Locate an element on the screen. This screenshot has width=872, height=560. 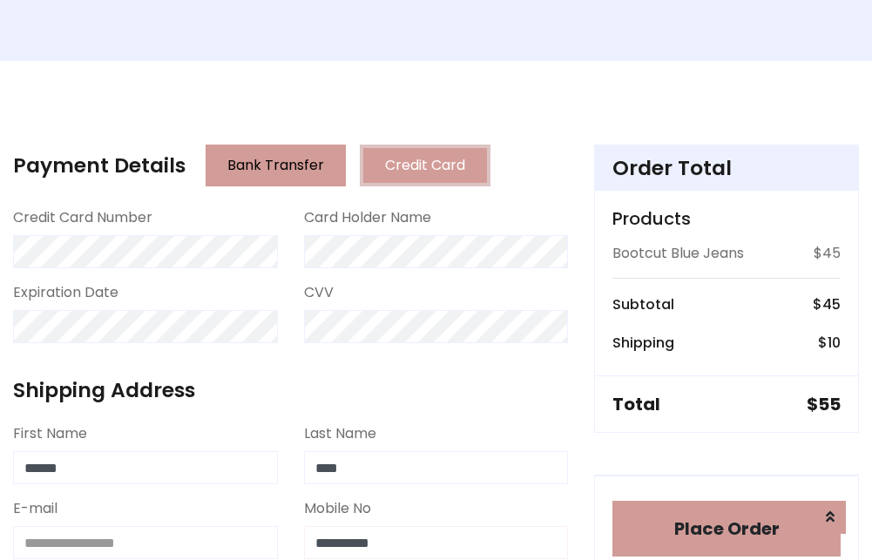
span: 10 is located at coordinates (834, 342).